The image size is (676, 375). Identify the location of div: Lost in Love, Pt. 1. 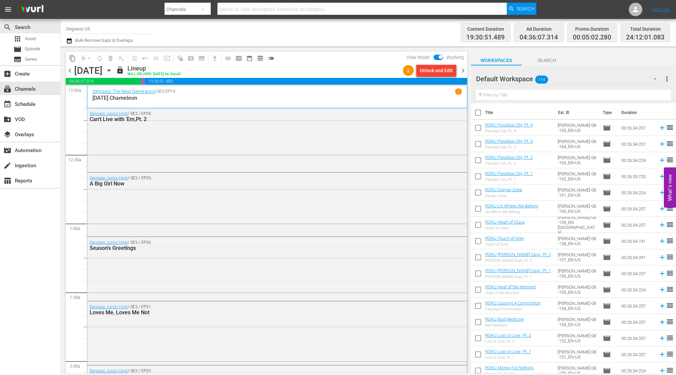
(508, 357).